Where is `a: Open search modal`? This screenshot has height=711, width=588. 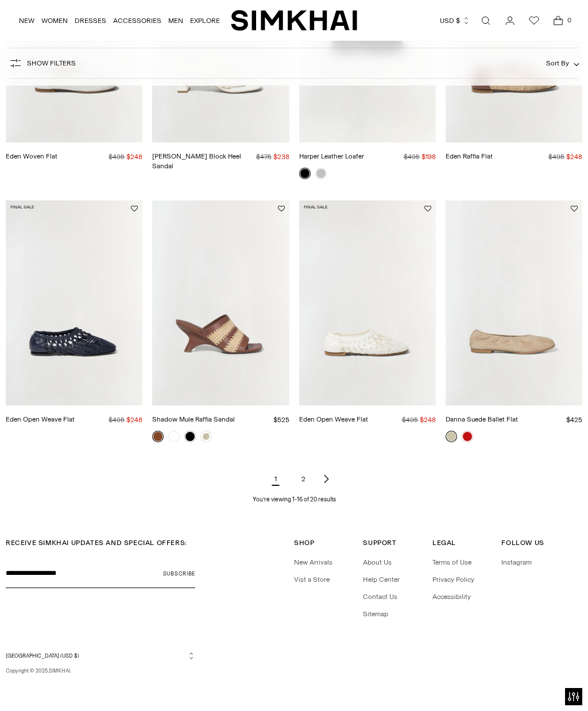 a: Open search modal is located at coordinates (486, 21).